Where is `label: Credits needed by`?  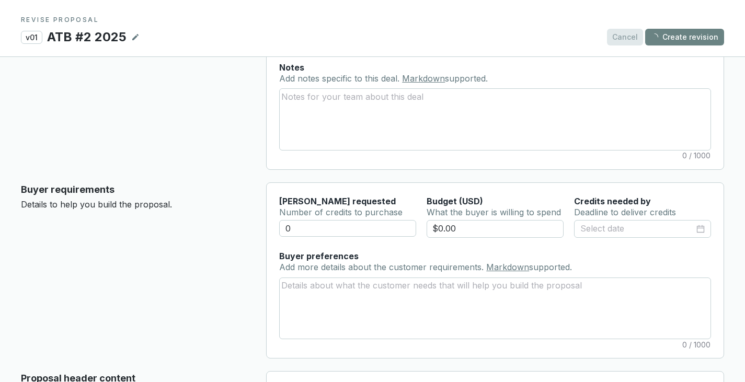
label: Credits needed by is located at coordinates (613, 201).